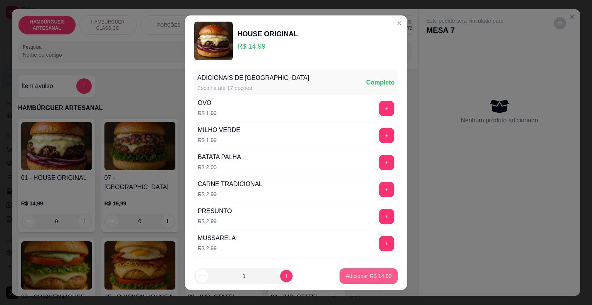 This screenshot has height=305, width=592. I want to click on div: MILHO VERDE, so click(219, 130).